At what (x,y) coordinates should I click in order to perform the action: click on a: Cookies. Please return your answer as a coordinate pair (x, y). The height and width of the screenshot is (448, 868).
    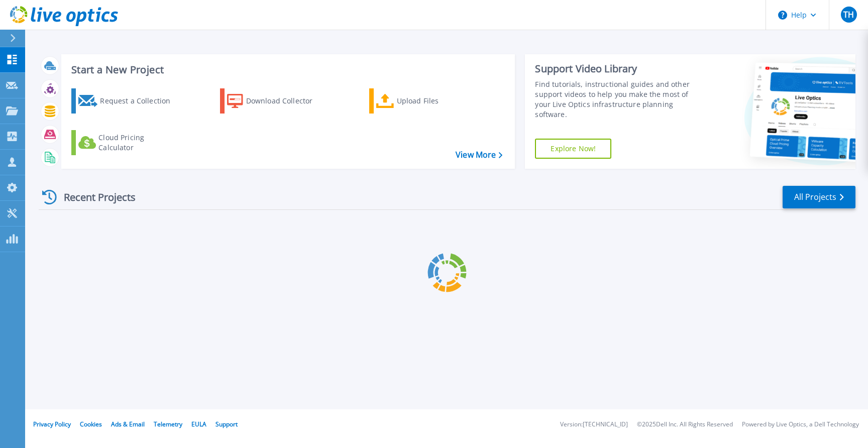
    Looking at the image, I should click on (91, 424).